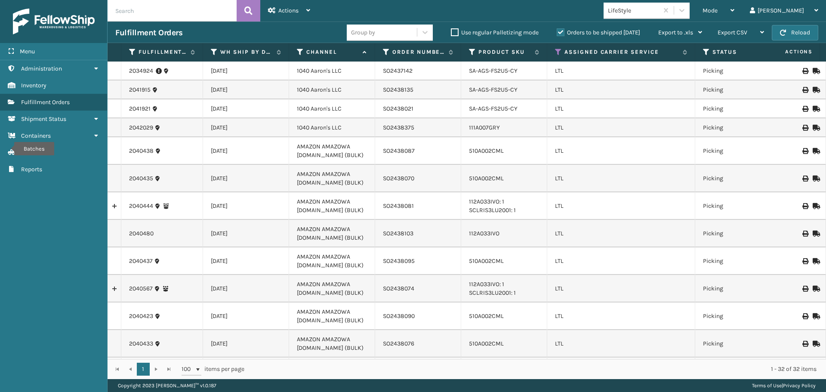 Image resolution: width=826 pixels, height=392 pixels. Describe the element at coordinates (141, 261) in the screenshot. I see `a: 2040437` at that location.